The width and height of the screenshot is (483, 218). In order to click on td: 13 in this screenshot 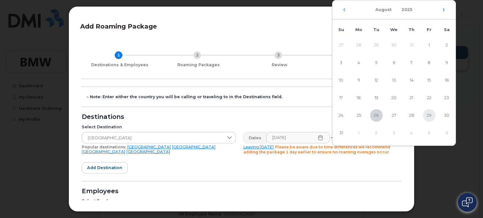, I will do `click(394, 80)`.